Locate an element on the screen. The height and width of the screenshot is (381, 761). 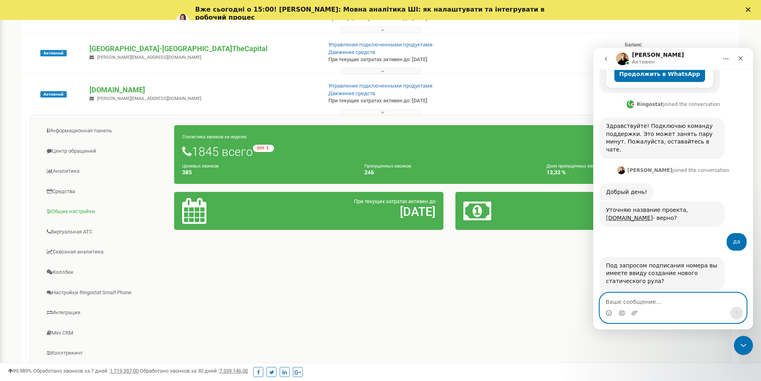
span: Баланс is located at coordinates (633, 44).